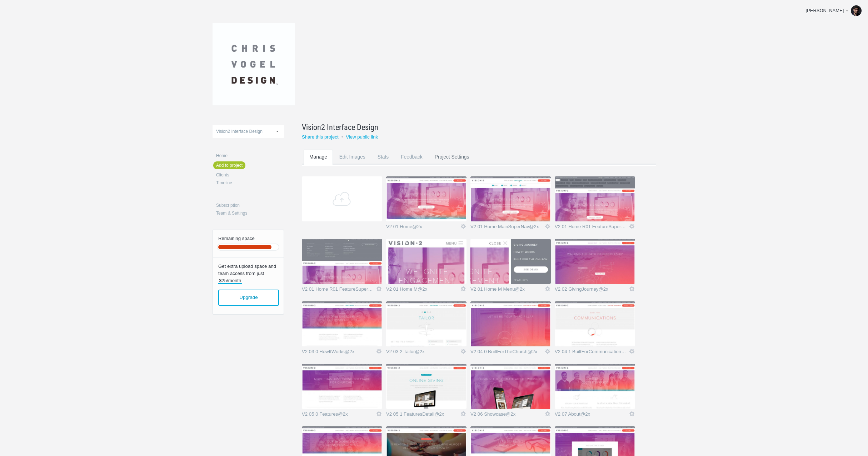  Describe the element at coordinates (248, 247) in the screenshot. I see `div: Remaining space in your account` at that location.